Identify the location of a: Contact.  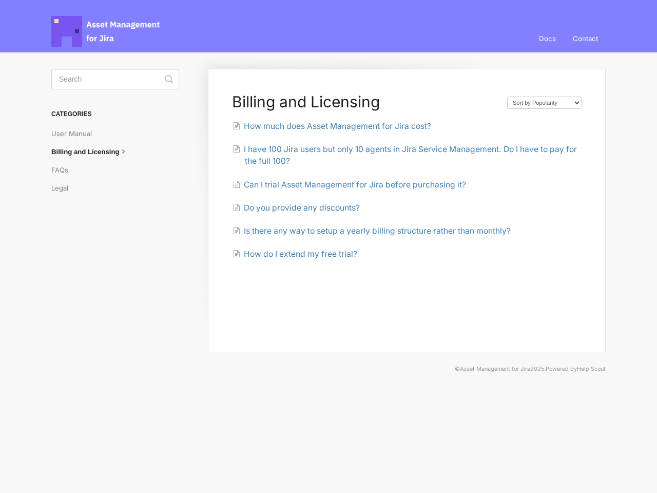
(585, 38).